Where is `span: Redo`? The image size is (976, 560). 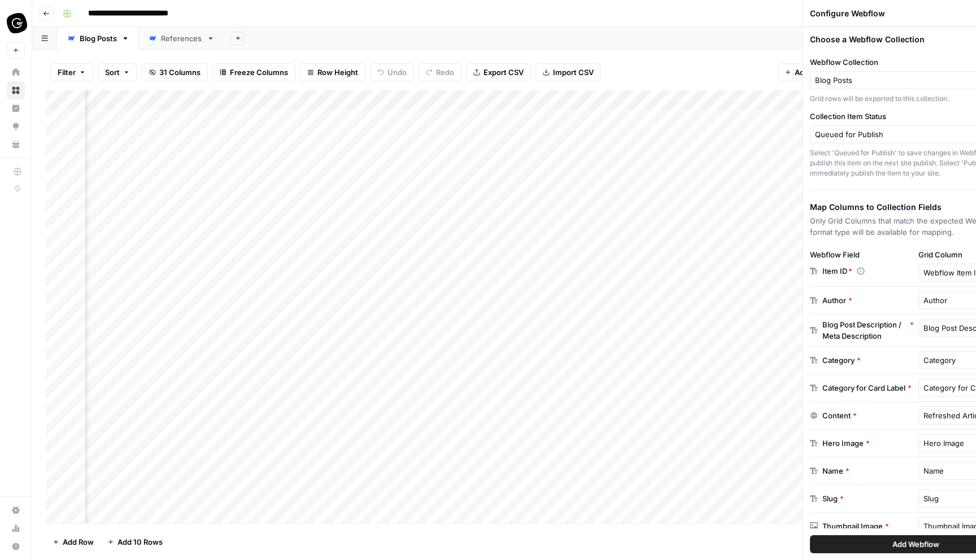 span: Redo is located at coordinates (445, 73).